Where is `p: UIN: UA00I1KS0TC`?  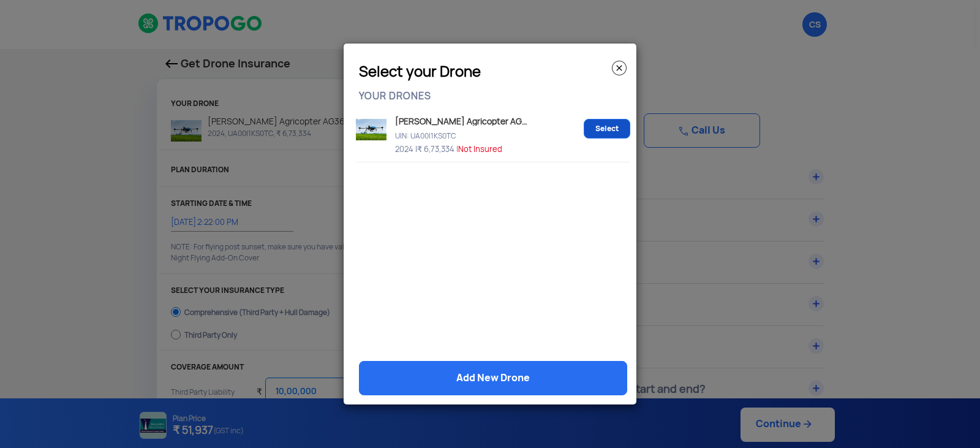
p: UIN: UA00I1KS0TC is located at coordinates (485, 134).